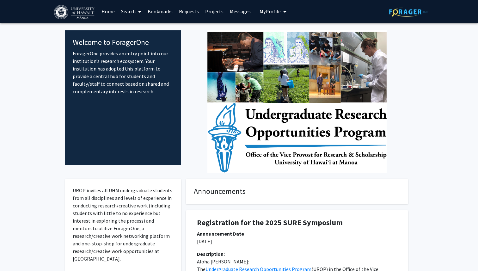 Image resolution: width=478 pixels, height=271 pixels. What do you see at coordinates (123, 72) in the screenshot?
I see `p: ForagerOne provides an entry point into our institution’s research ecosystem. Your institution ha...` at bounding box center [123, 72].